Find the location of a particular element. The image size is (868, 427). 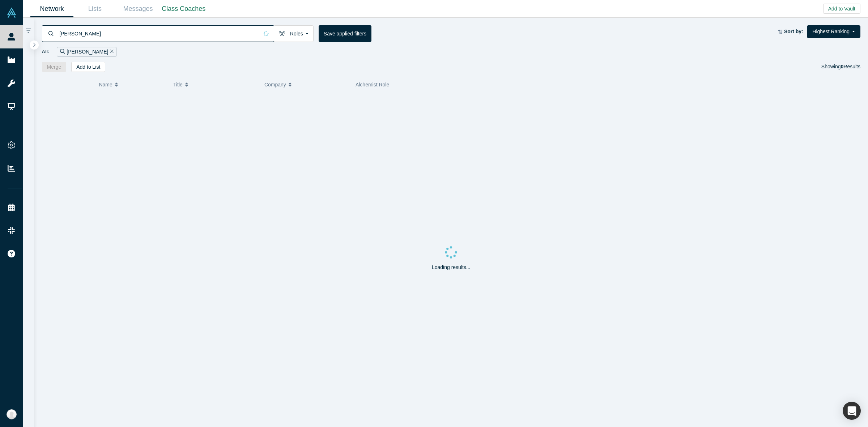

button: Name is located at coordinates (132, 85).